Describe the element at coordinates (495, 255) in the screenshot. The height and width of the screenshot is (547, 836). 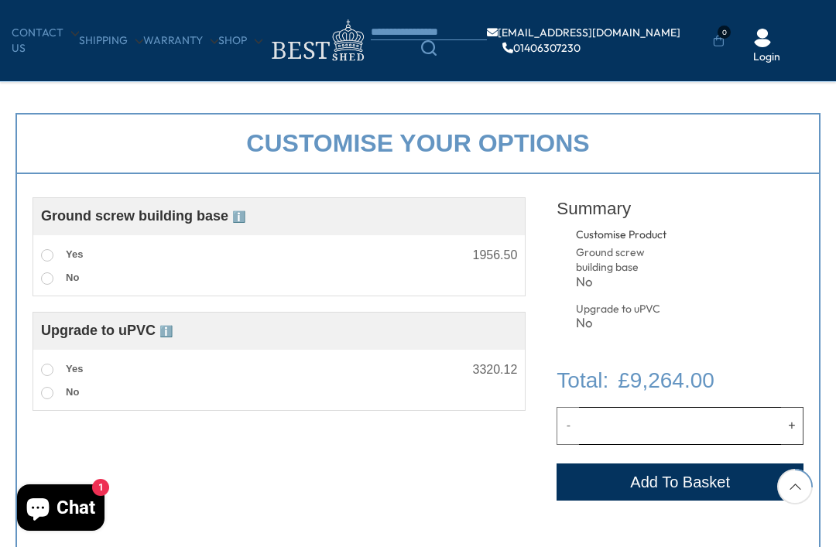
I see `div: 1956.50` at that location.